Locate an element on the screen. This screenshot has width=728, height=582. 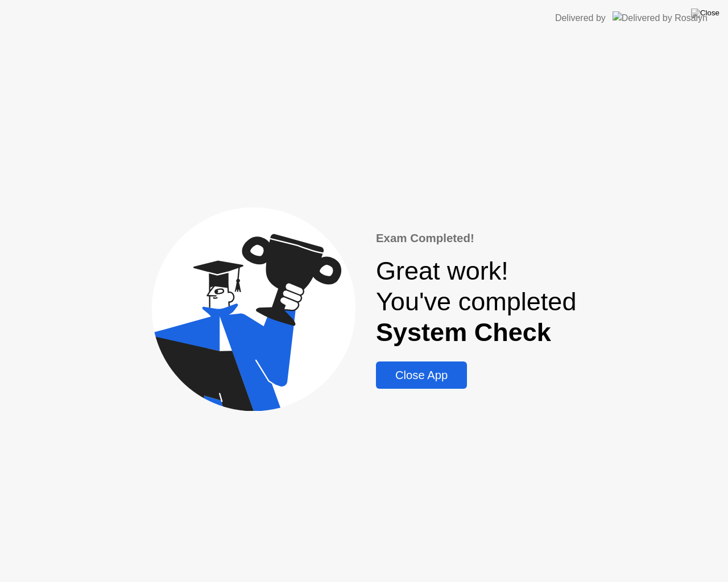
div: Delivered by is located at coordinates (580, 18).